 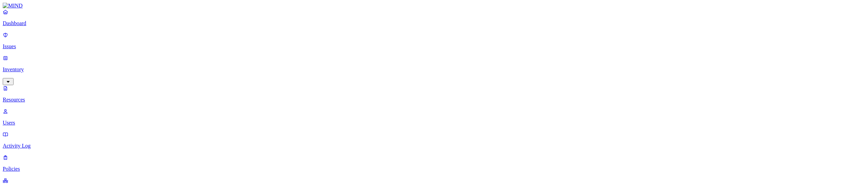 I want to click on p: Issues, so click(x=434, y=46).